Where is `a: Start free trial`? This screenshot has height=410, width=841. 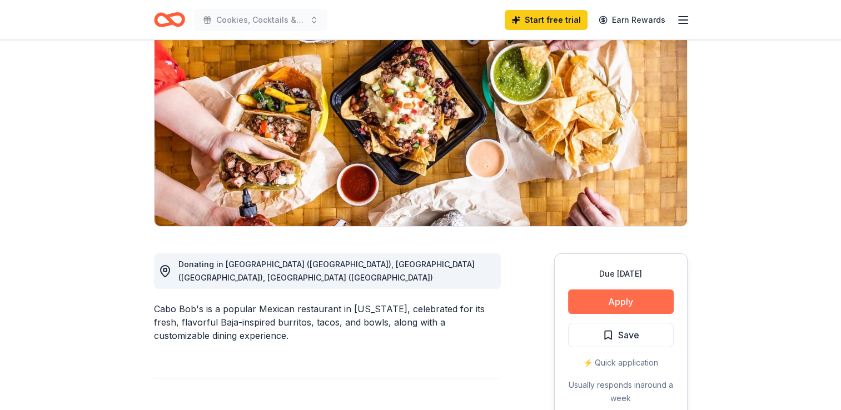
a: Start free trial is located at coordinates (546, 20).